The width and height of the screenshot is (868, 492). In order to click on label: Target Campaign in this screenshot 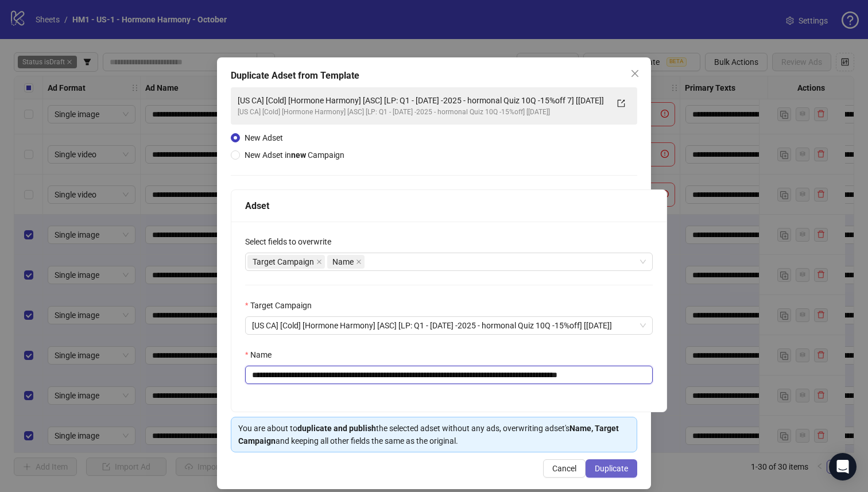, I will do `click(282, 305)`.